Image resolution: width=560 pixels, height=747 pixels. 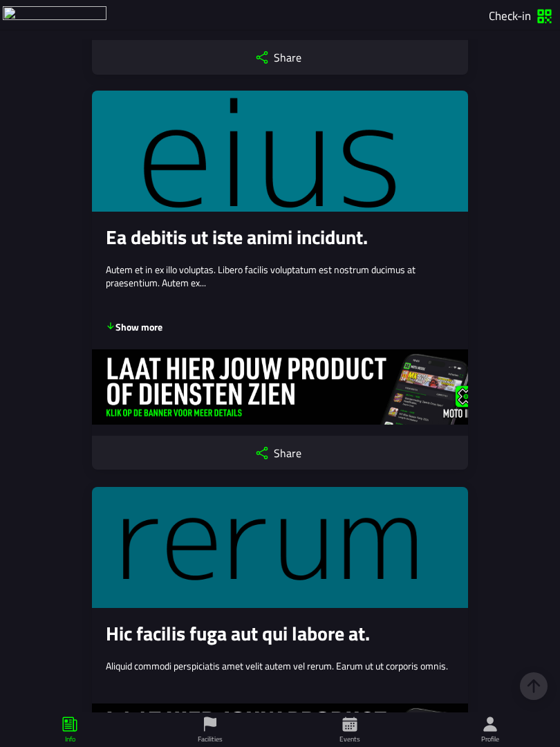 What do you see at coordinates (520, 15) in the screenshot?
I see `a: Check-in` at bounding box center [520, 15].